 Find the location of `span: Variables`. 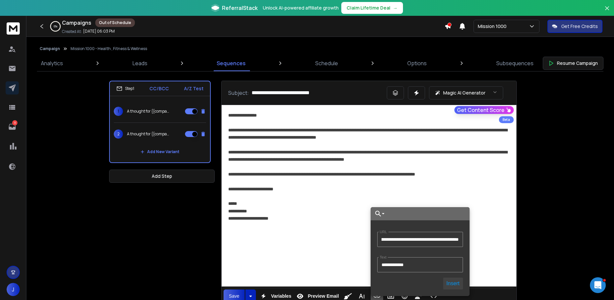

span: Variables is located at coordinates (281, 296).